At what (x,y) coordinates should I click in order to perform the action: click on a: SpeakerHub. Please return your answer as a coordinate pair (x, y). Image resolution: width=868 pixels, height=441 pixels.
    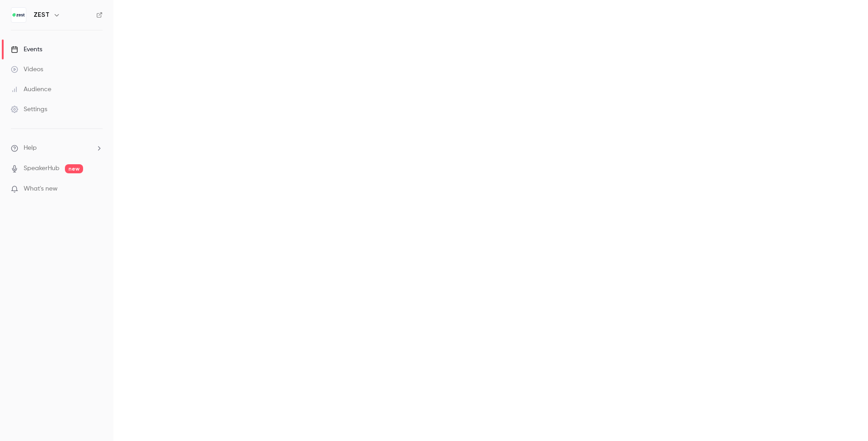
    Looking at the image, I should click on (42, 169).